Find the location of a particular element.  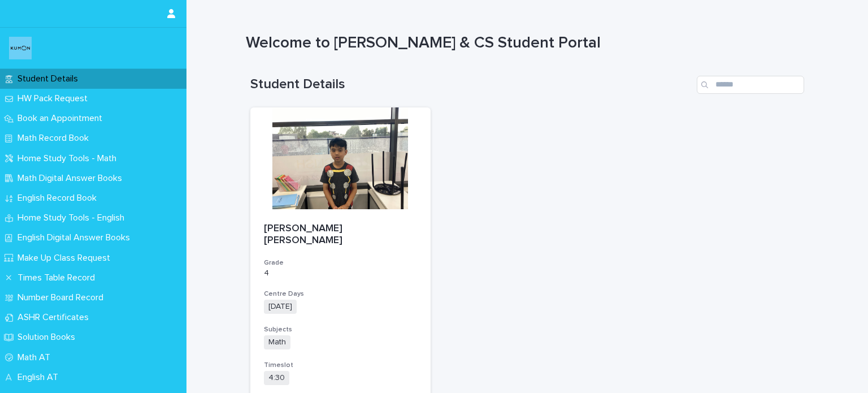

p: HW Pack Request is located at coordinates (55, 99).